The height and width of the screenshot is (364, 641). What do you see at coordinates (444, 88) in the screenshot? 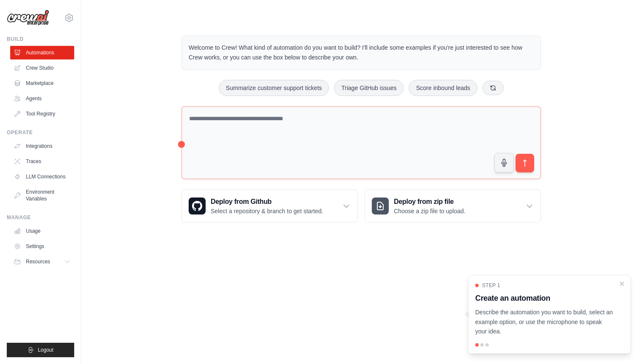
I see `button: Score inbound leads` at bounding box center [444, 88].